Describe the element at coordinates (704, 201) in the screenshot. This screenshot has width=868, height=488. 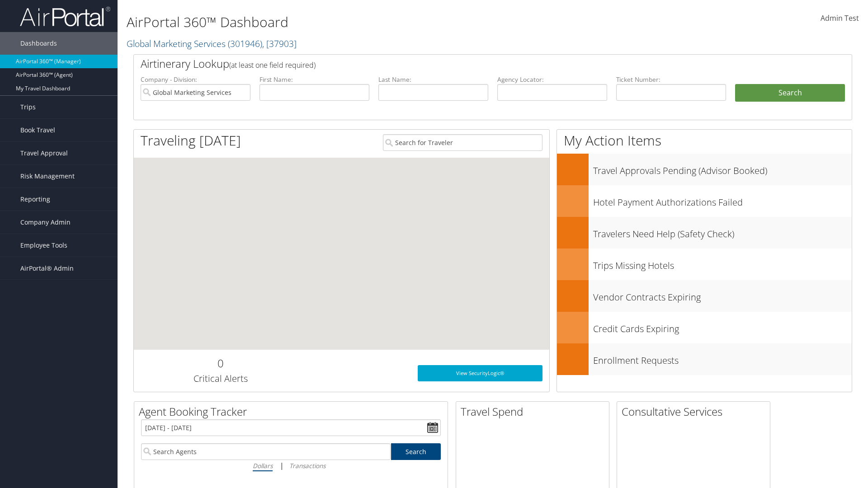
I see `a: Hotel Payment Authorizations Failed` at that location.